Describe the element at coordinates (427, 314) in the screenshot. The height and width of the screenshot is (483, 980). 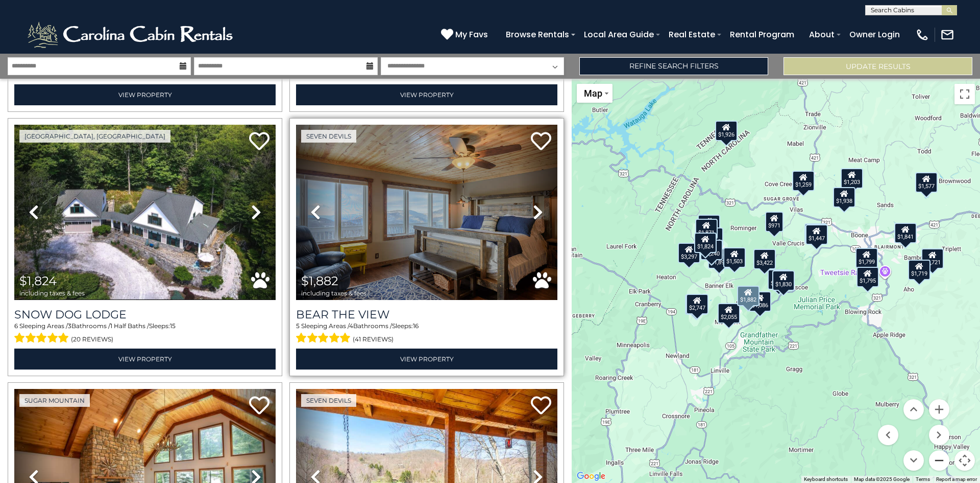
I see `h3: Bear The View` at that location.